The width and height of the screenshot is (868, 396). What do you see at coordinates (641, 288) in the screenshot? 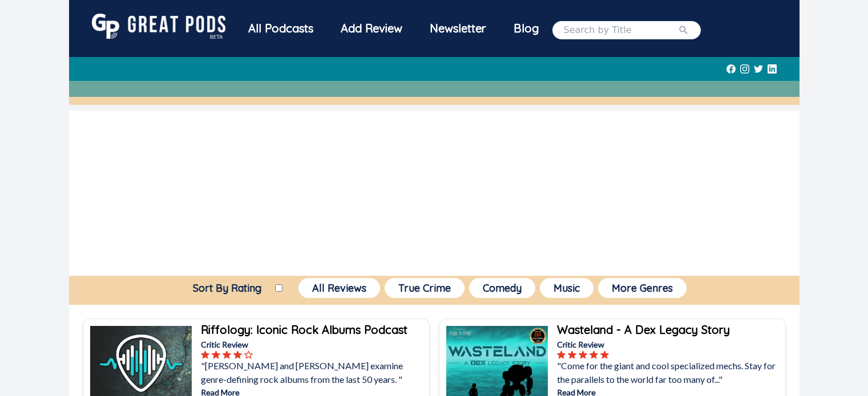
I see `button: More Genres` at bounding box center [641, 288].